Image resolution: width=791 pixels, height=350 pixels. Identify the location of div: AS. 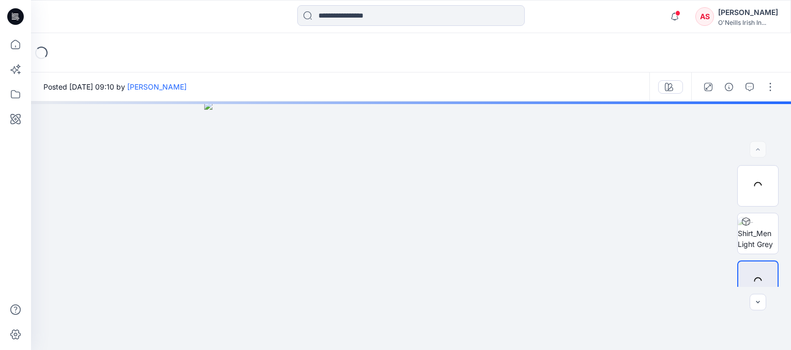
(705, 17).